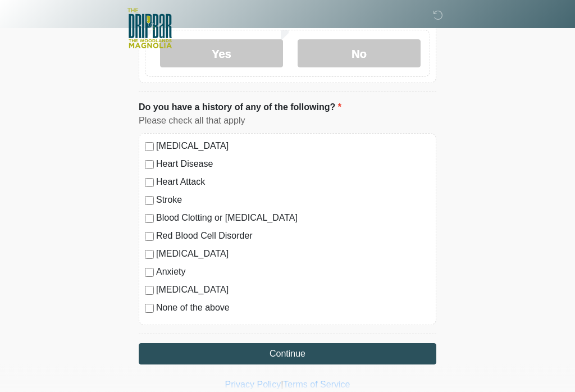 The height and width of the screenshot is (392, 575). What do you see at coordinates (293, 183) in the screenshot?
I see `label: Heart Attack` at bounding box center [293, 183].